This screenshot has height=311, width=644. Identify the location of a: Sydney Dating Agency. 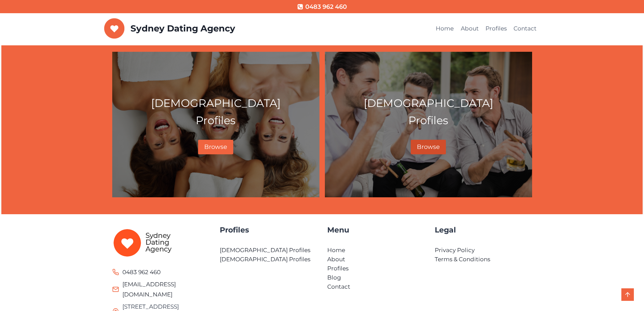
(170, 29).